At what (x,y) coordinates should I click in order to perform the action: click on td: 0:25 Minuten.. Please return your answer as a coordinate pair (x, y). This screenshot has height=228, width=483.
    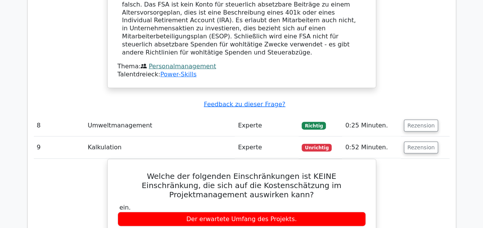
    Looking at the image, I should click on (372, 126).